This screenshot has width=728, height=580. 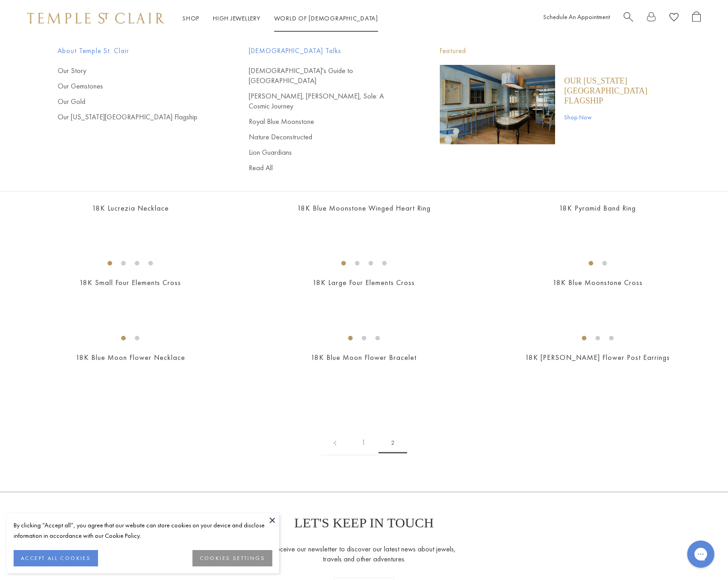 I want to click on a: Our Gemstones, so click(x=135, y=86).